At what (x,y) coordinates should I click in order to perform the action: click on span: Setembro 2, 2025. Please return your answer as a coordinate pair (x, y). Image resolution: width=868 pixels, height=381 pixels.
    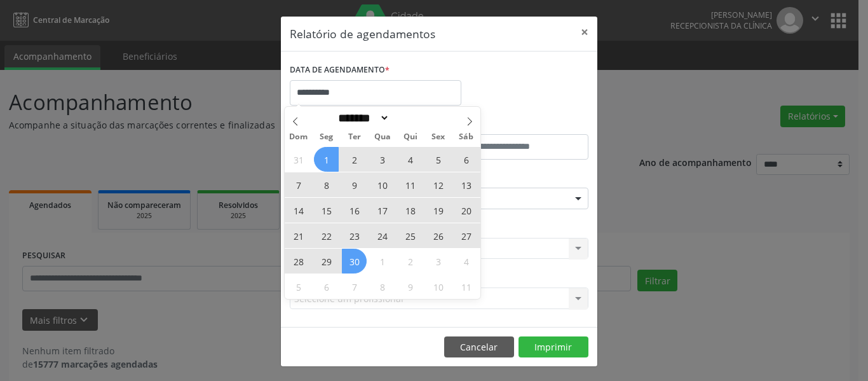
    Looking at the image, I should click on (354, 159).